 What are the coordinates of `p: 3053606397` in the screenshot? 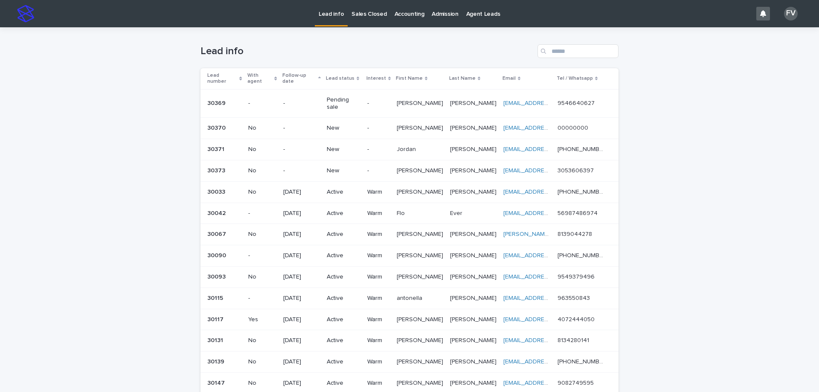 It's located at (576, 170).